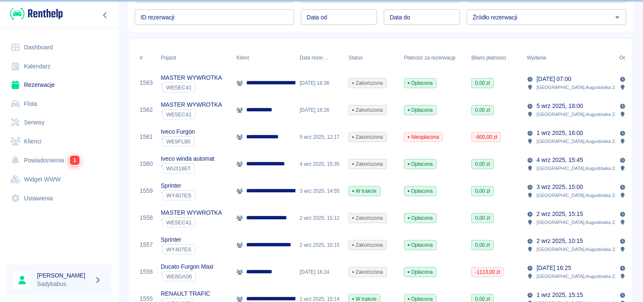  What do you see at coordinates (560, 160) in the screenshot?
I see `p: 4 wrz 2025, 15:45` at bounding box center [560, 160].